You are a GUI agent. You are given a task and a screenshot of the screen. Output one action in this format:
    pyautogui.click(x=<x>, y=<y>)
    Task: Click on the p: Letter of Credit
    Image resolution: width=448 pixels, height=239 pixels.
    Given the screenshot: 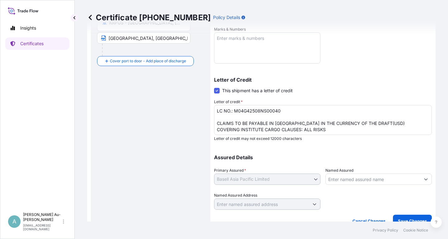 What is the action you would take?
    pyautogui.click(x=323, y=80)
    